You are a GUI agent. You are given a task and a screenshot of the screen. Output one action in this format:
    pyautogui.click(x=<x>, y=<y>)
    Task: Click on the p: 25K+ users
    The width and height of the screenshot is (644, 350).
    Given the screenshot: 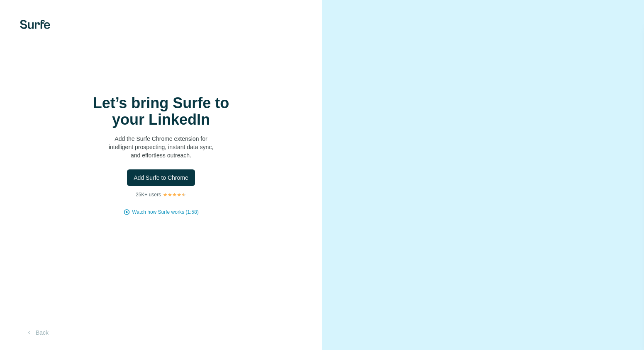 What is the action you would take?
    pyautogui.click(x=148, y=195)
    